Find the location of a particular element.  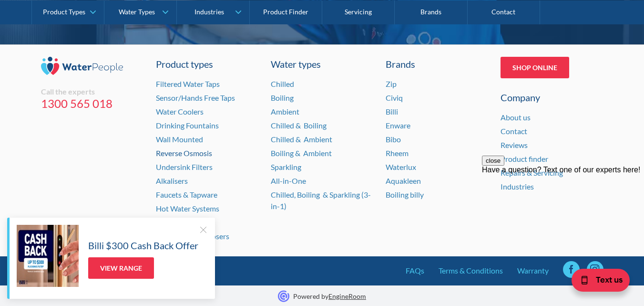

a: Bibo is located at coordinates (394, 139).